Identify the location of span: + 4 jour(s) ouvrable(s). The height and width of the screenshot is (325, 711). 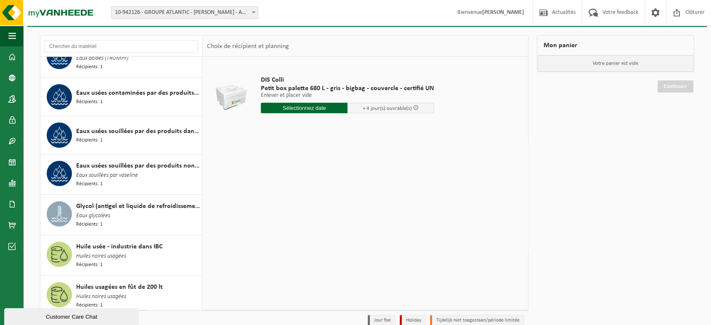
(387, 108).